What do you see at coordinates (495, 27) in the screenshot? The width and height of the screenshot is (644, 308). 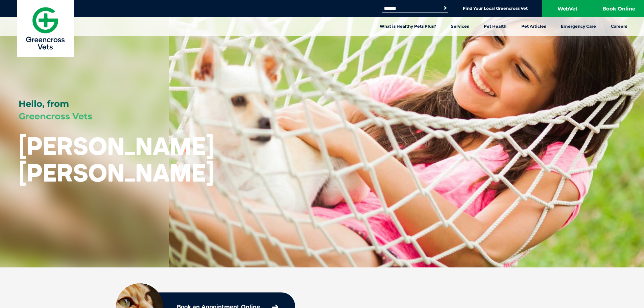 I see `a: Pet Health` at bounding box center [495, 27].